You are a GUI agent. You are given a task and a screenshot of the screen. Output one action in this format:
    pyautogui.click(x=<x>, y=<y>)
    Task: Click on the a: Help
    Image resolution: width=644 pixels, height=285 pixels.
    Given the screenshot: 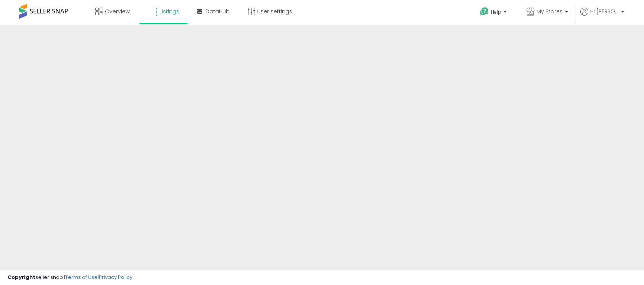 What is the action you would take?
    pyautogui.click(x=494, y=13)
    